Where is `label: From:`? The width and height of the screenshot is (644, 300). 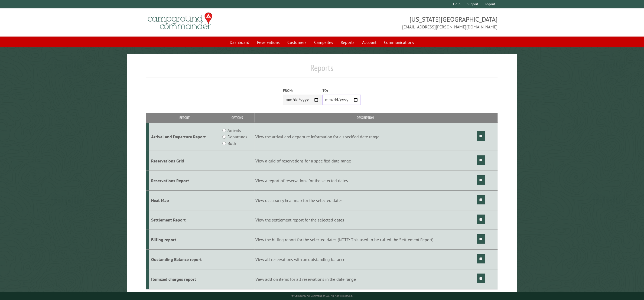 label: From: is located at coordinates (302, 90).